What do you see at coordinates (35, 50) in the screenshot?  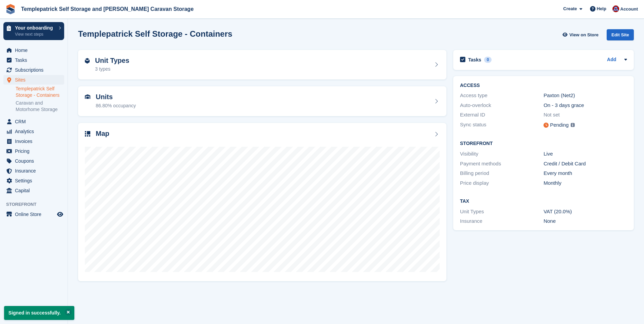 I see `span: Home` at bounding box center [35, 50].